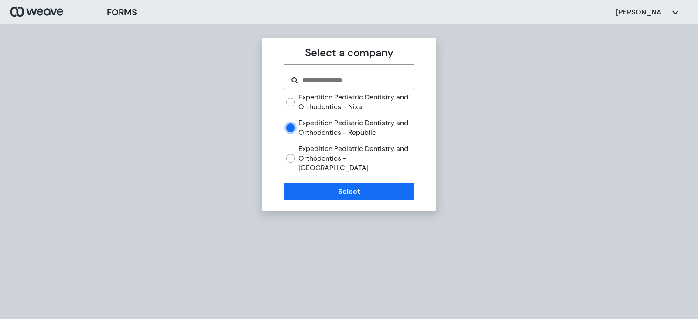 The image size is (698, 319). What do you see at coordinates (349, 53) in the screenshot?
I see `p: Select a company` at bounding box center [349, 53].